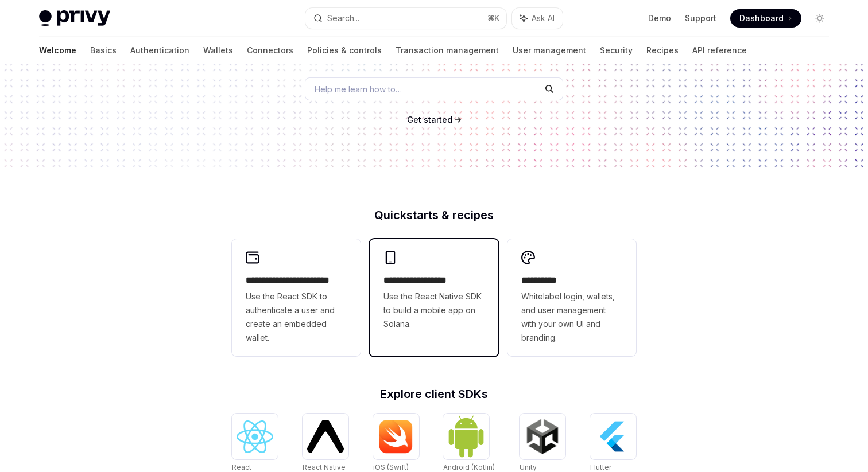  I want to click on a: Support, so click(700, 18).